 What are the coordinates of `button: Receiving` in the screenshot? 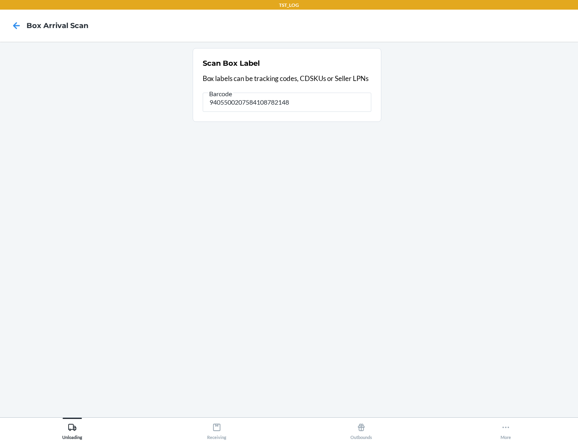 It's located at (217, 429).